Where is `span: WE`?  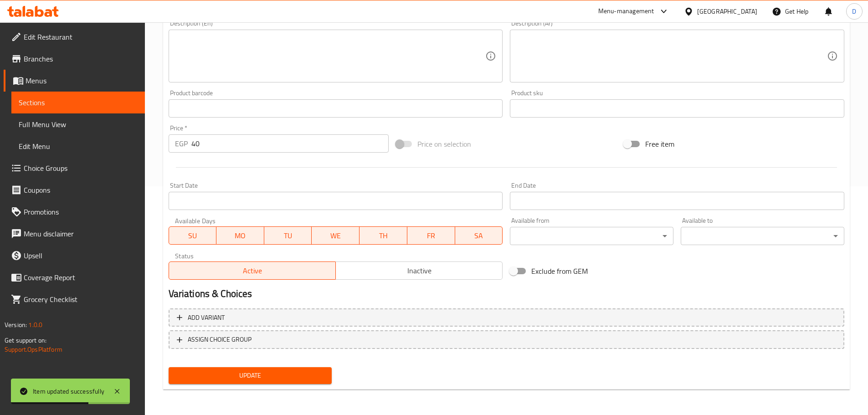
span: WE is located at coordinates (335, 235).